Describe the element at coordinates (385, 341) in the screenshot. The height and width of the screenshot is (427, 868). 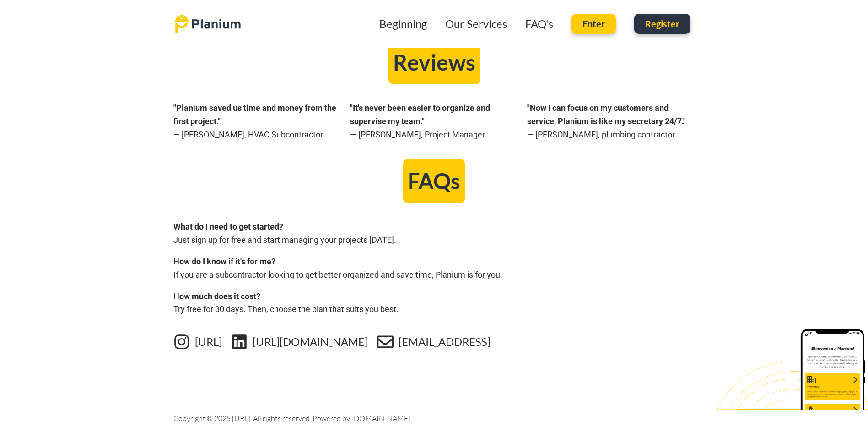
I see `a: contacto@planium.ai` at that location.